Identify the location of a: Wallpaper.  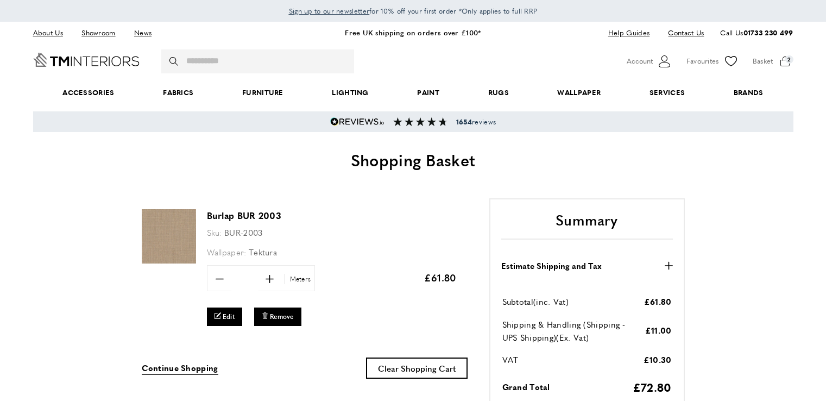
(579, 92).